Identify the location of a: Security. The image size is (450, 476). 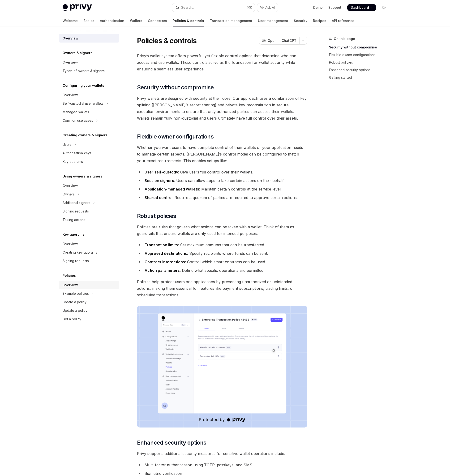
(301, 21).